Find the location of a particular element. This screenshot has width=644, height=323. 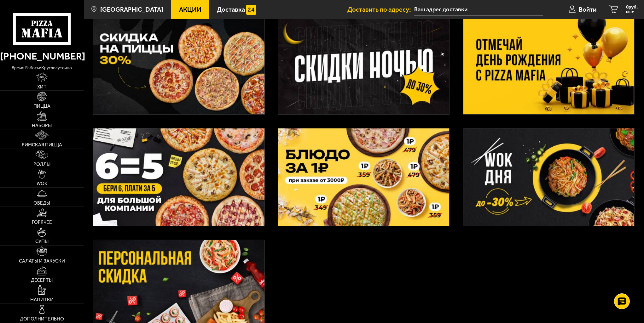

span: WOK is located at coordinates (42, 183).